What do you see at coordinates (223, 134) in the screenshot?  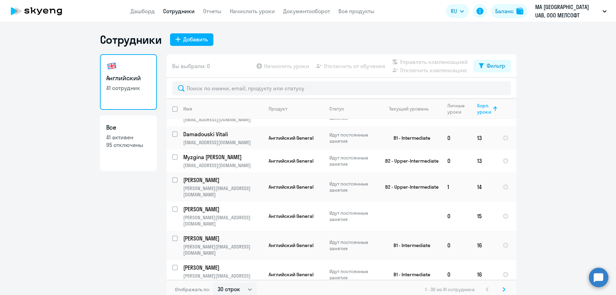 I see `a: Damadouski Vitali` at bounding box center [223, 134].